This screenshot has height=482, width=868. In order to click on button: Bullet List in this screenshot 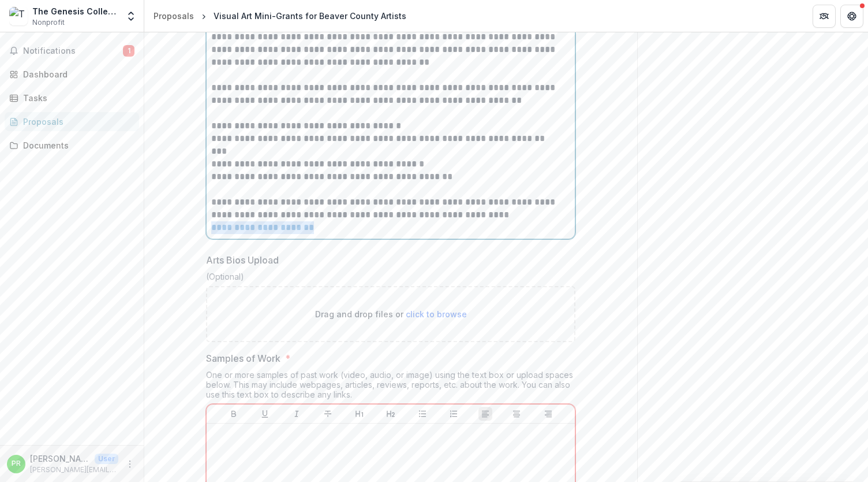, I will do `click(423, 414)`.